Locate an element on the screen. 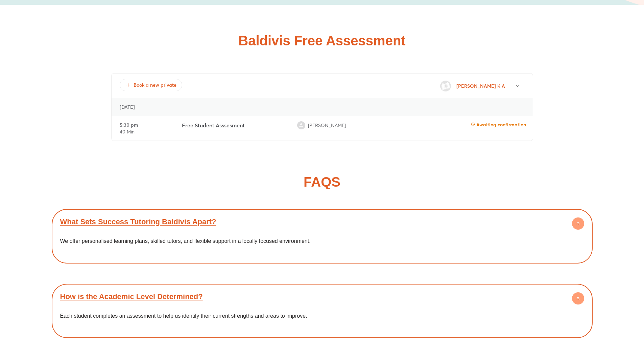  a: How is the Academic Level Determined? is located at coordinates (132, 296).